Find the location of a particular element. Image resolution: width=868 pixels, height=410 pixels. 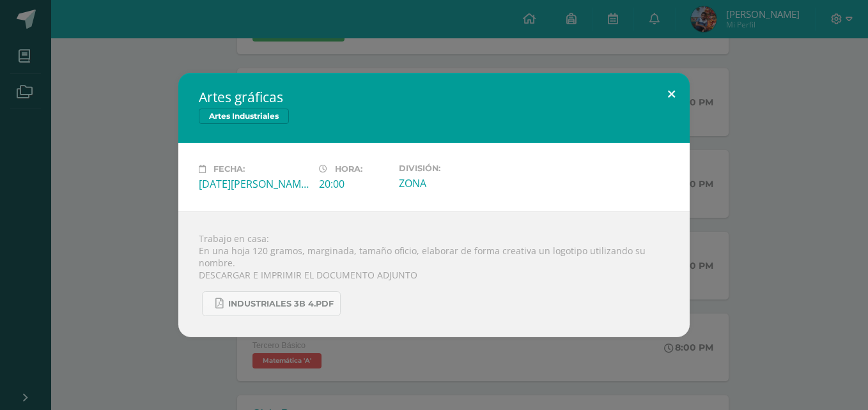

label: División: is located at coordinates (454, 168).